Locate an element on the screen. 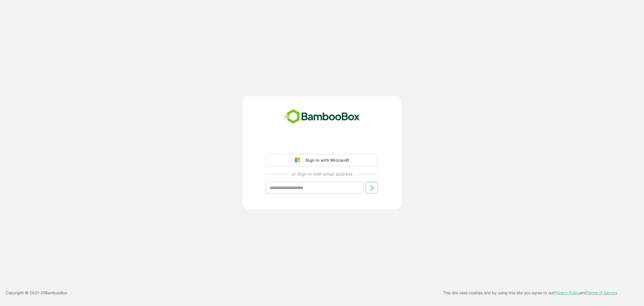 The width and height of the screenshot is (644, 306). p: This site uses cookies and by using this site you agree to our and is located at coordinates (530, 293).